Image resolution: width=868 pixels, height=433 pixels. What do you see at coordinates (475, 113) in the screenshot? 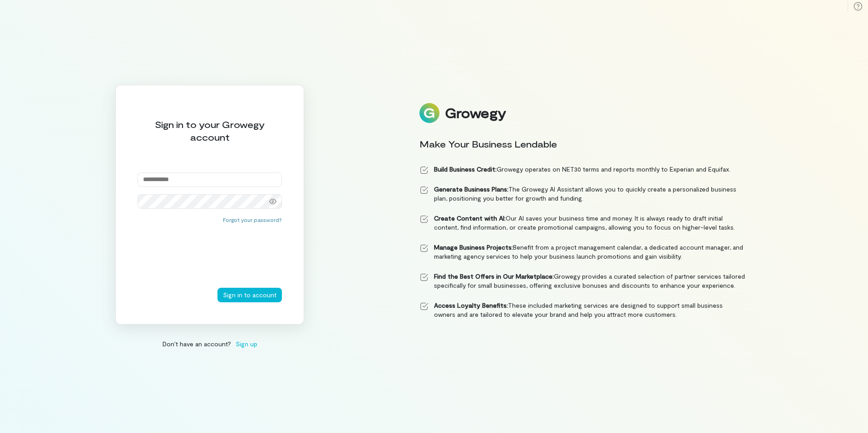
I see `div: Growegy` at bounding box center [475, 113].